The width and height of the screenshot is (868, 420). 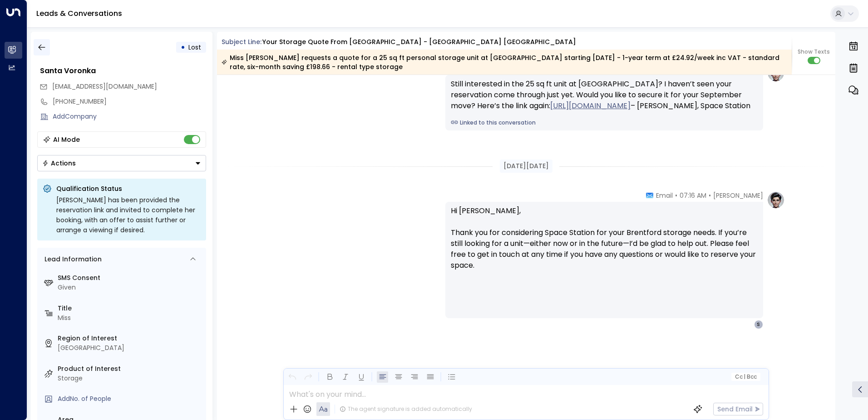 What do you see at coordinates (308, 376) in the screenshot?
I see `button: Redo` at bounding box center [308, 376].